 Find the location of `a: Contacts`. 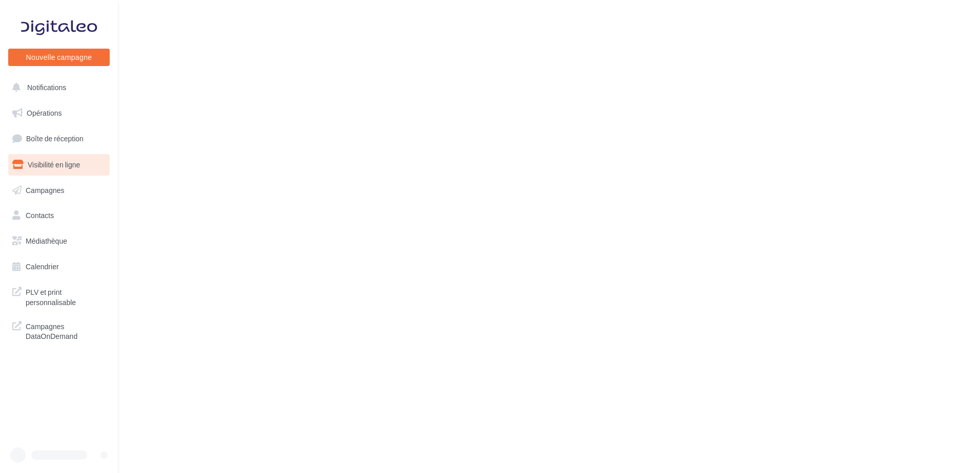

a: Contacts is located at coordinates (59, 216).